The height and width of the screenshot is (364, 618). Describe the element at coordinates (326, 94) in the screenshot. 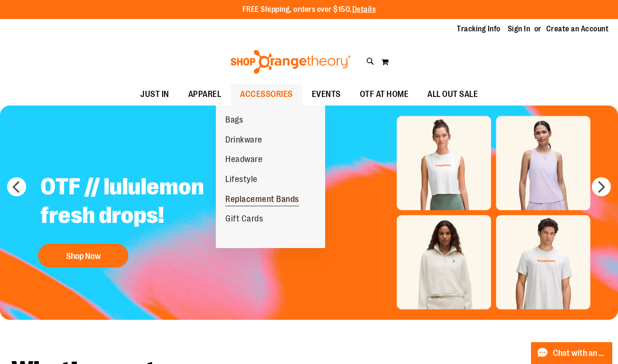

I see `span: EVENTS` at that location.